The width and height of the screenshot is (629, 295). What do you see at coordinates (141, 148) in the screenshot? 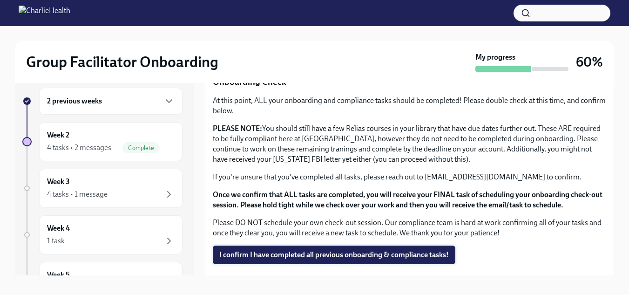
I see `span: Complete` at bounding box center [141, 148].